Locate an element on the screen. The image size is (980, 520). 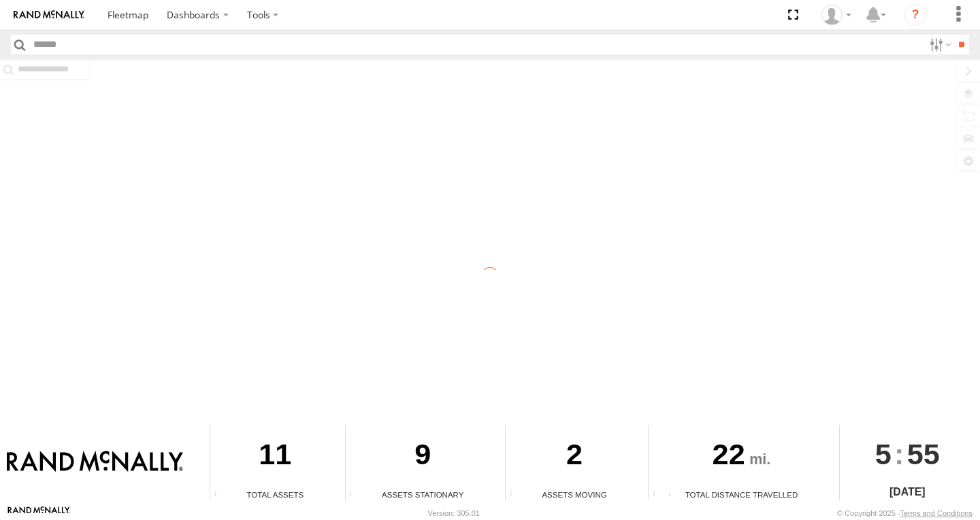
div: 11 is located at coordinates (275, 457).